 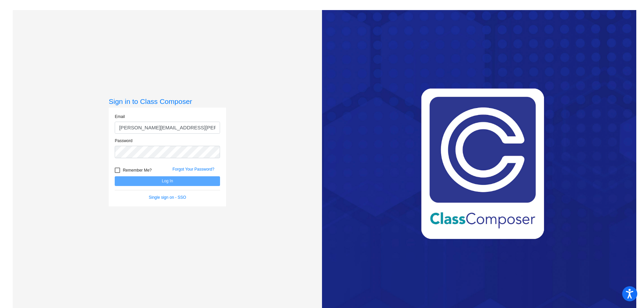 I want to click on label: Password, so click(x=123, y=141).